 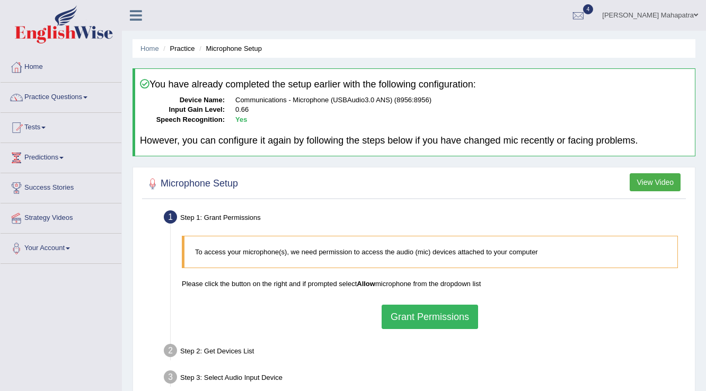 What do you see at coordinates (424, 379) in the screenshot?
I see `div: Step 3: Select Audio Input Device` at bounding box center [424, 379].